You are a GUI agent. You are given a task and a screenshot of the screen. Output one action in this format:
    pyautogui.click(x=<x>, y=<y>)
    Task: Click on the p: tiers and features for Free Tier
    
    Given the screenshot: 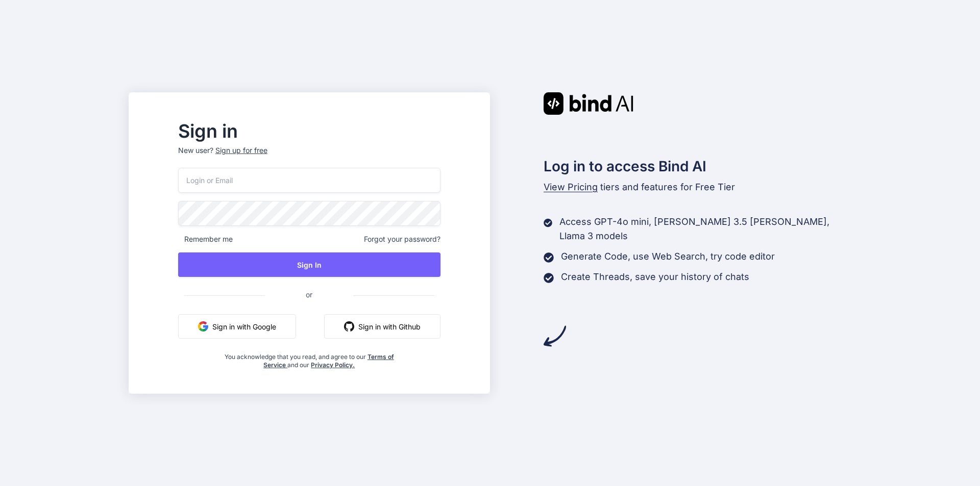 What is the action you would take?
    pyautogui.click(x=698, y=187)
    